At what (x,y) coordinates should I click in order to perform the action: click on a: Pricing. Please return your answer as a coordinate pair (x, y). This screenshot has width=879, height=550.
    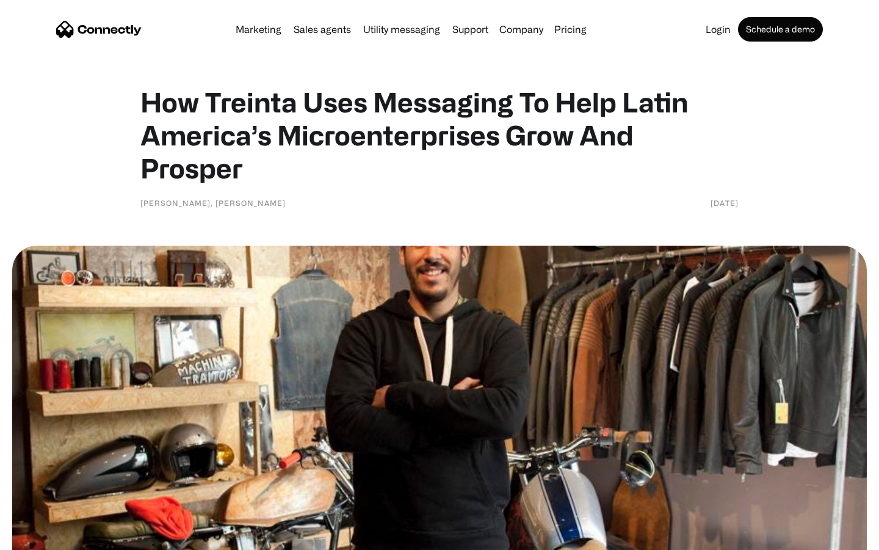
    Looking at the image, I should click on (570, 29).